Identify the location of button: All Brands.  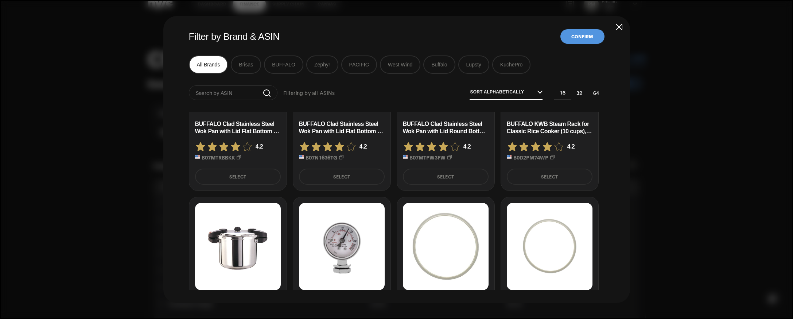
(208, 65).